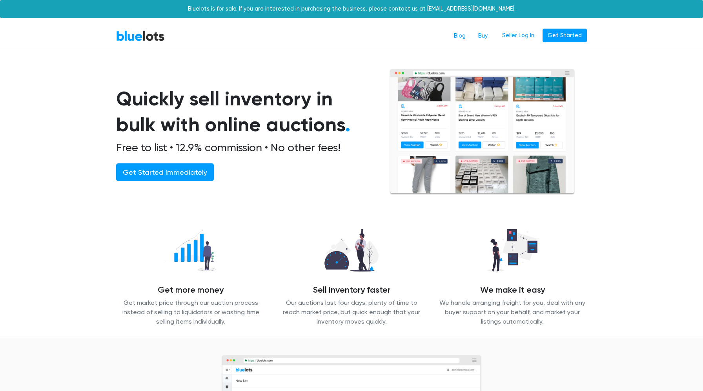 This screenshot has height=391, width=703. What do you see at coordinates (165, 172) in the screenshot?
I see `a: Get Started Immediately` at bounding box center [165, 172].